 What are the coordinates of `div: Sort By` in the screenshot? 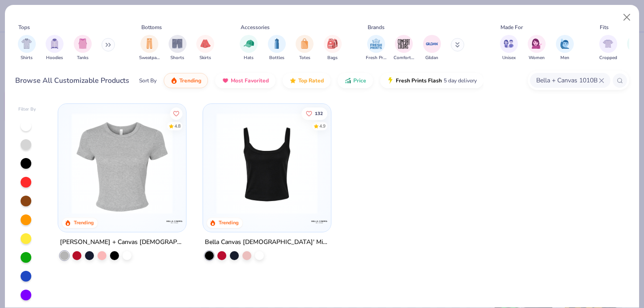 It's located at (147, 80).